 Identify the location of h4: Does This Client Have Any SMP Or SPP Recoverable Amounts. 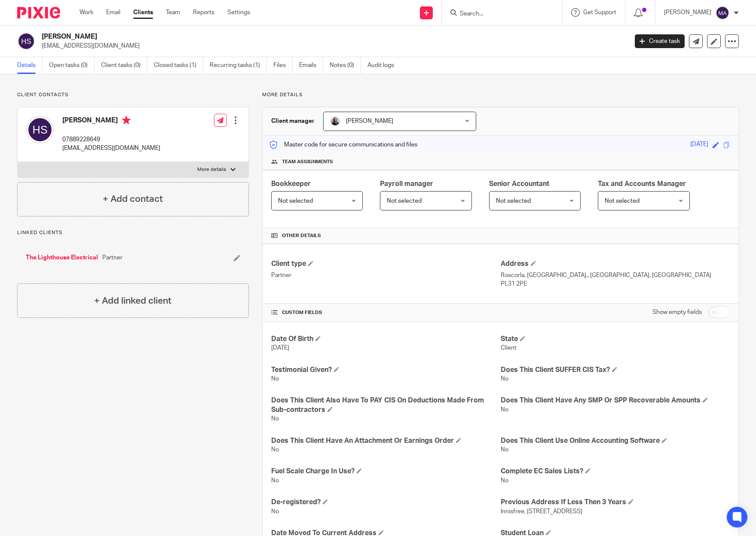
(615, 400).